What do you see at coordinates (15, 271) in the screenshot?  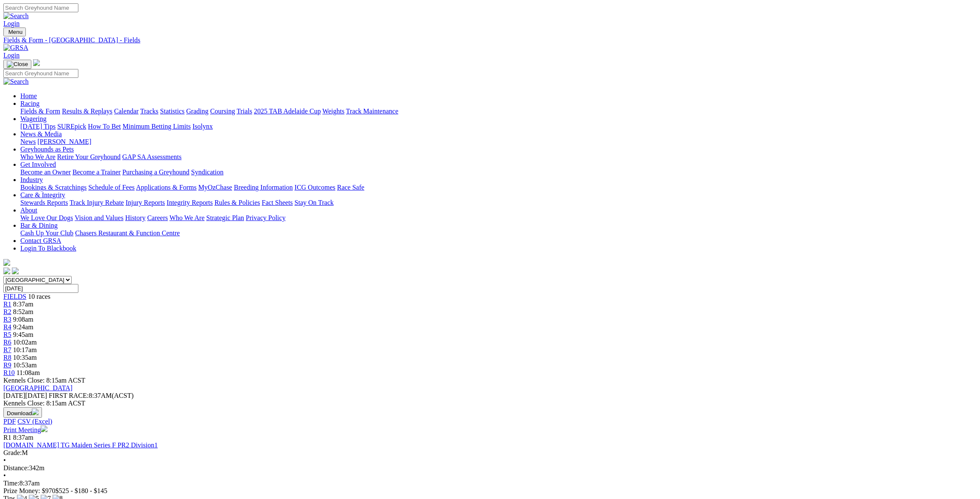 I see `img: twitter.svg` at bounding box center [15, 271].